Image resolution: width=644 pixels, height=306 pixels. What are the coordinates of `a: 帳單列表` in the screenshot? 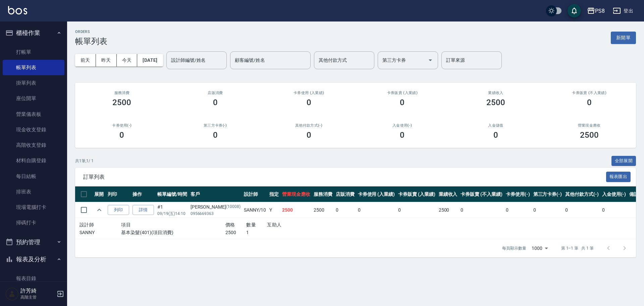 It's located at (34, 68).